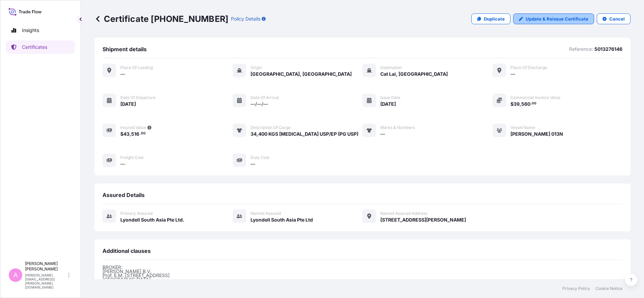 This screenshot has height=298, width=644. I want to click on span: Issue Date, so click(390, 97).